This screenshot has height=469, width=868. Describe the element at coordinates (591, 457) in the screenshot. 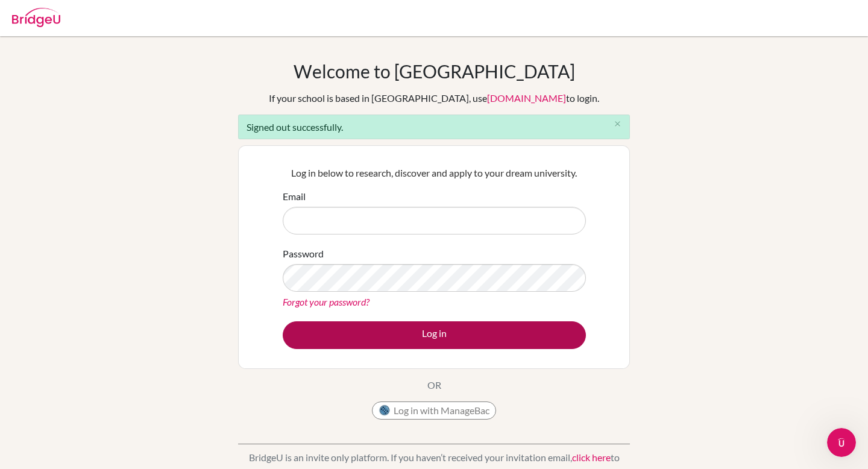

I see `a: click here` at that location.